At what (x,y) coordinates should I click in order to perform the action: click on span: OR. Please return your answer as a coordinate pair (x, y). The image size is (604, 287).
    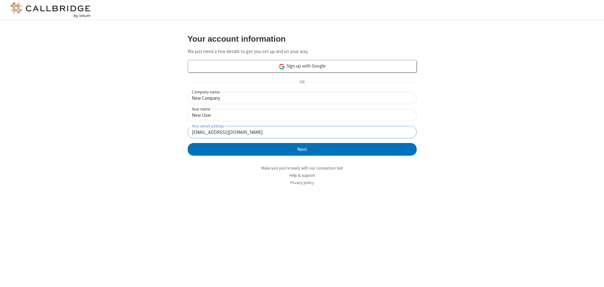
    Looking at the image, I should click on (302, 82).